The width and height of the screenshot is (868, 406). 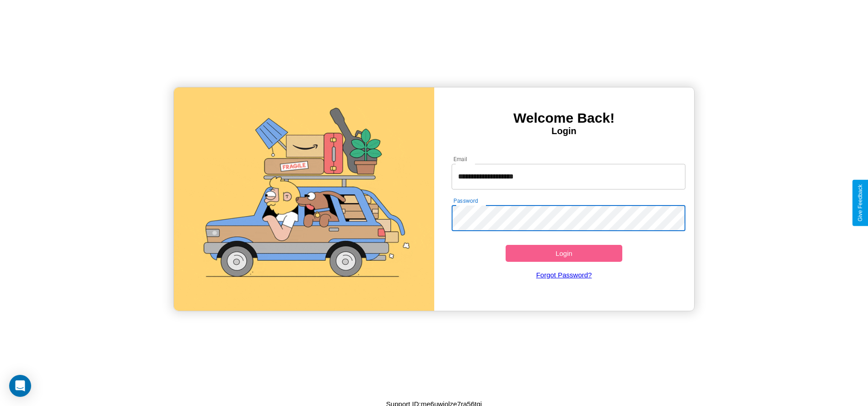 I want to click on img: gif, so click(x=303, y=199).